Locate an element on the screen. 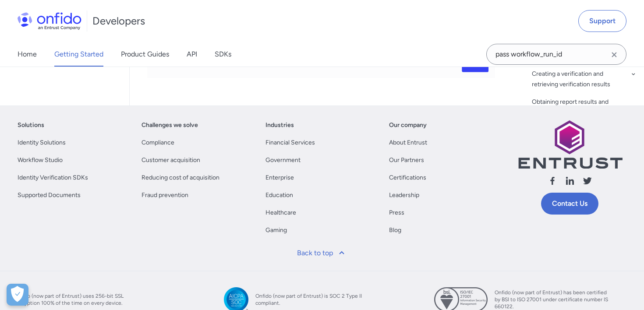 The height and width of the screenshot is (310, 644). a: Reducing cost of acquisition is located at coordinates (180, 178).